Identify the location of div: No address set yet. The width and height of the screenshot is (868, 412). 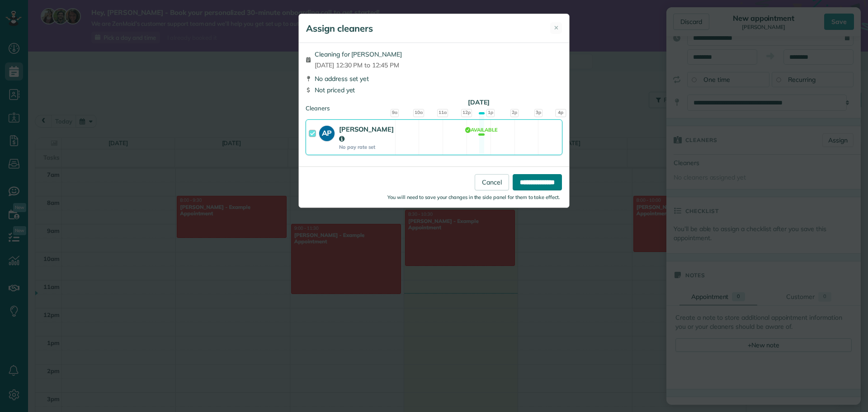
(434, 78).